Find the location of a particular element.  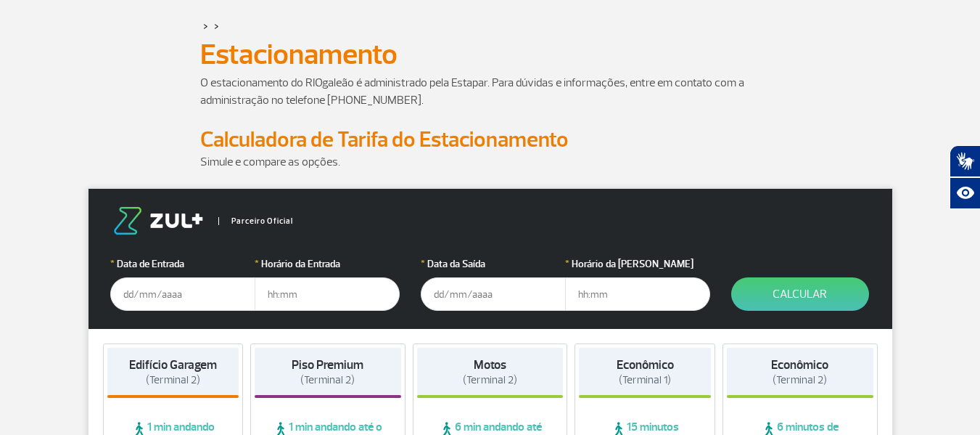

button: Abrir tradutor de língua de sinais. is located at coordinates (965, 161).